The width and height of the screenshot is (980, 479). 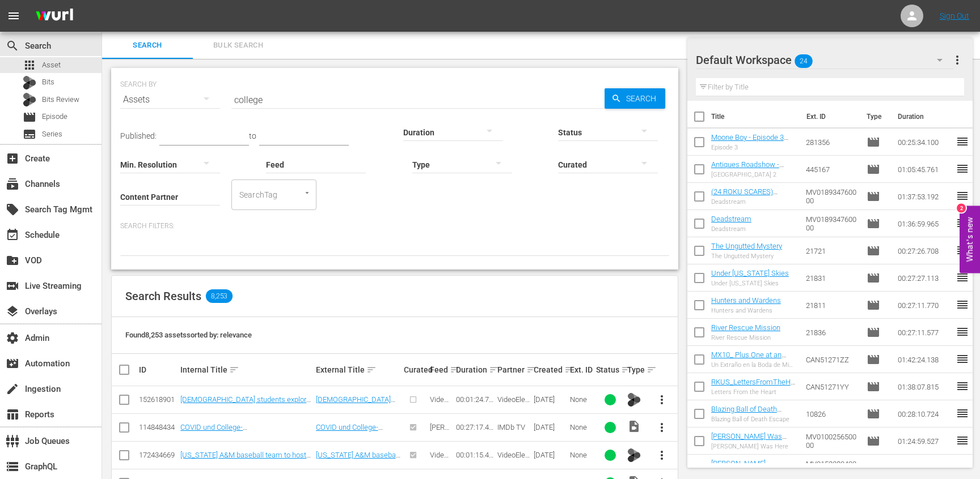 What do you see at coordinates (754, 147) in the screenshot?
I see `div: Episode 3` at bounding box center [754, 147].